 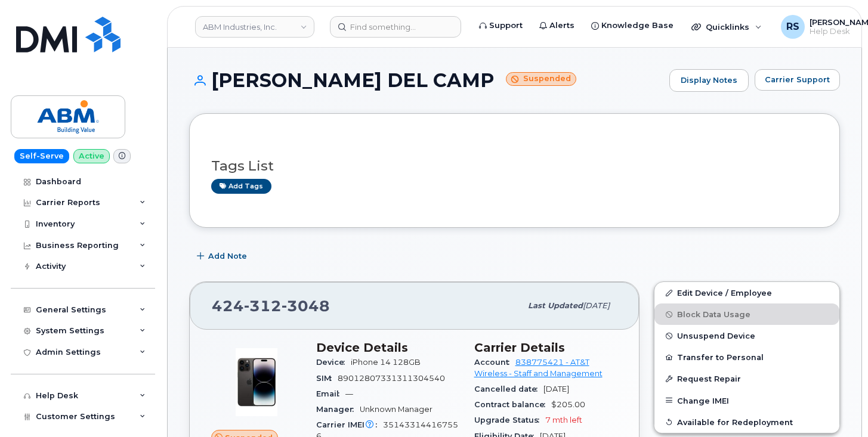 What do you see at coordinates (333, 363) in the screenshot?
I see `span: Device` at bounding box center [333, 363].